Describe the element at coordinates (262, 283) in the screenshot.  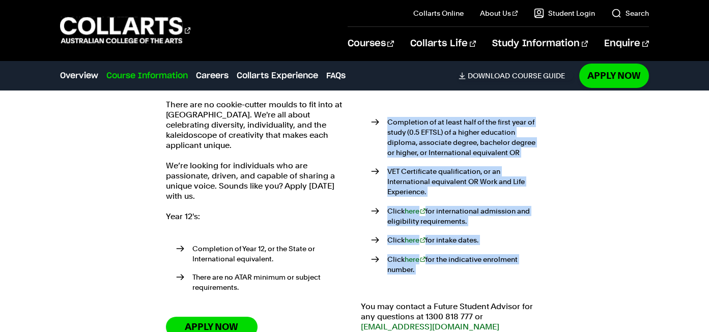
I see `li: There are no ATAR minimum or subject requirements.` at that location.